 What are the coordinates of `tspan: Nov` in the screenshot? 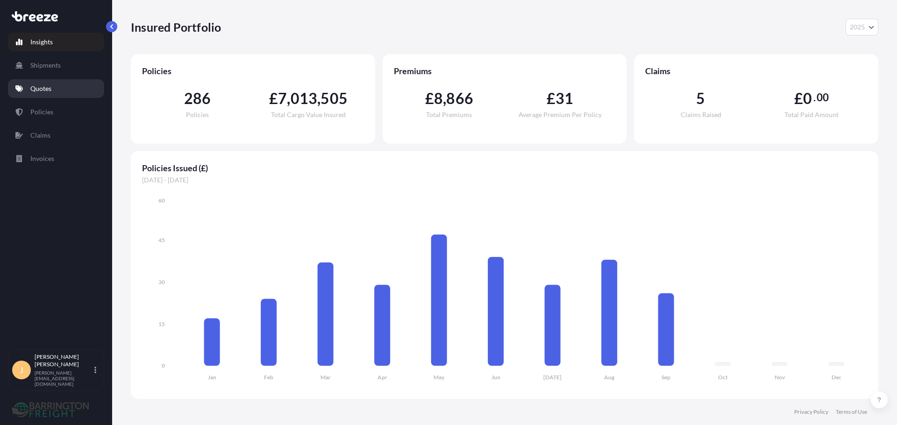 It's located at (779, 377).